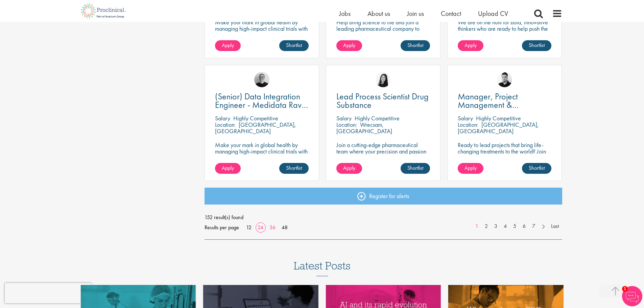 Image resolution: width=644 pixels, height=308 pixels. Describe the element at coordinates (494, 105) in the screenshot. I see `span: Manager, Project Management & Operational Delivery` at that location.